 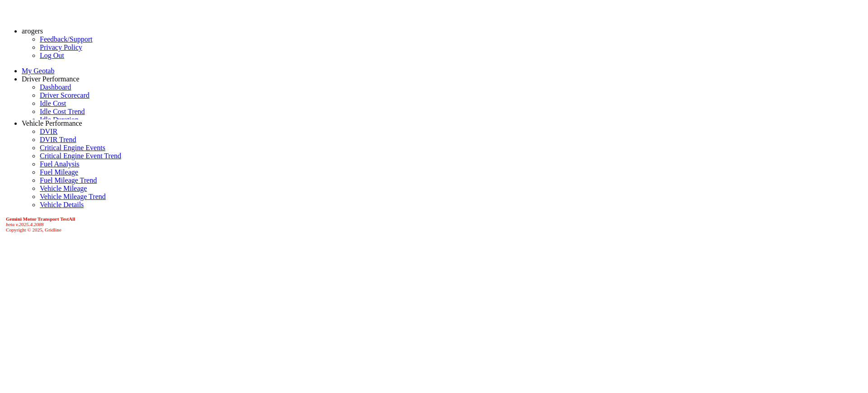 What do you see at coordinates (66, 39) in the screenshot?
I see `a: Feedback/Support` at bounding box center [66, 39].